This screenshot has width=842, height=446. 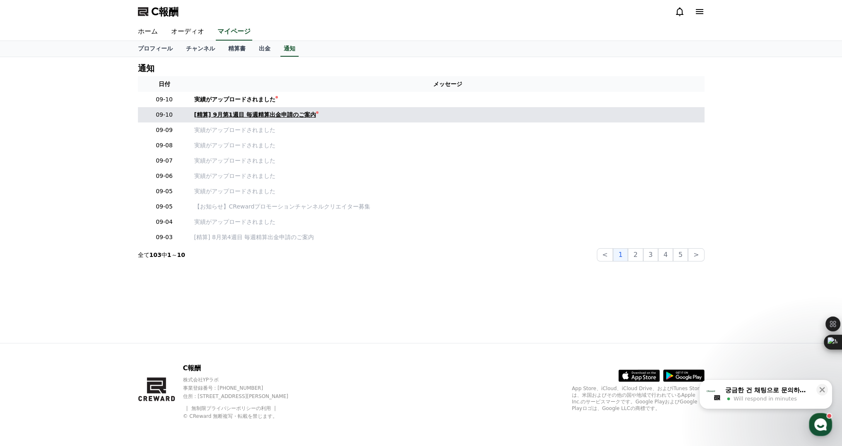 What do you see at coordinates (637, 399) in the screenshot?
I see `font: App Store、iCloud、iCloud Drive、およびiTunes Storeは、米国およびその他の国や地域で行われているApple Inc.のサービスマークです。Google Pl...` at bounding box center [637, 399].